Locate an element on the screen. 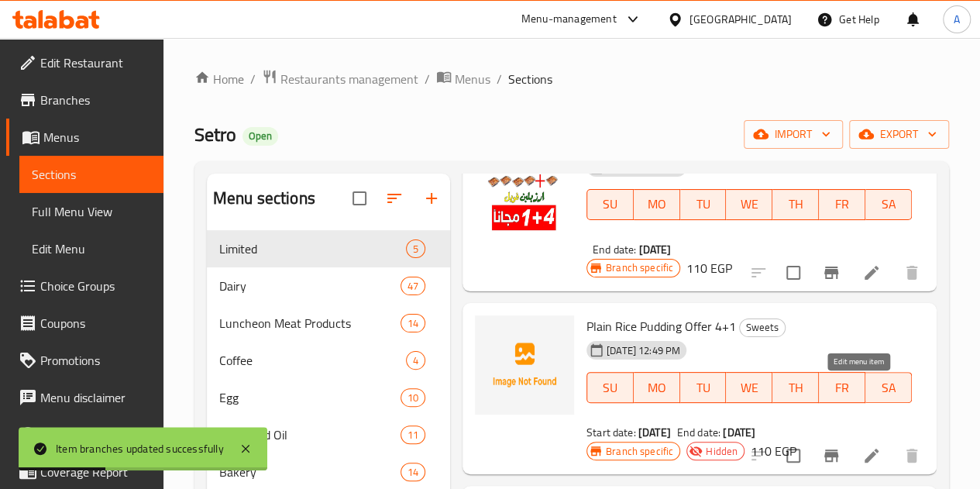  span: import is located at coordinates (793, 134).